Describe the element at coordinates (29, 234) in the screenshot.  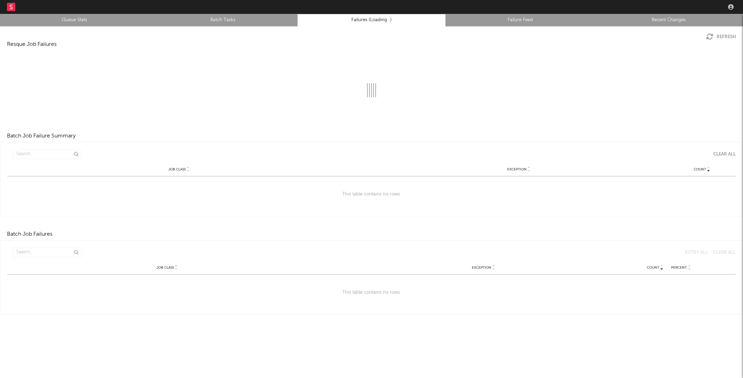
I see `div: Batch Job Failures` at that location.